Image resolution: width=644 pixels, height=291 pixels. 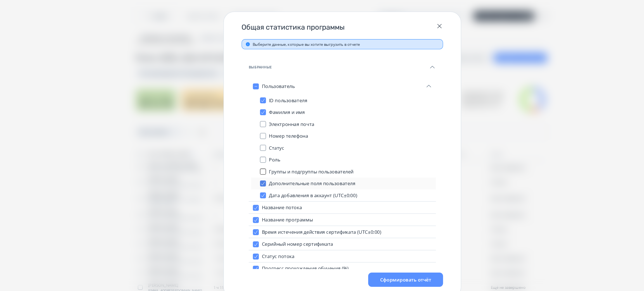 What do you see at coordinates (245, 63) in the screenshot?
I see `span: Выбранные` at bounding box center [245, 63].